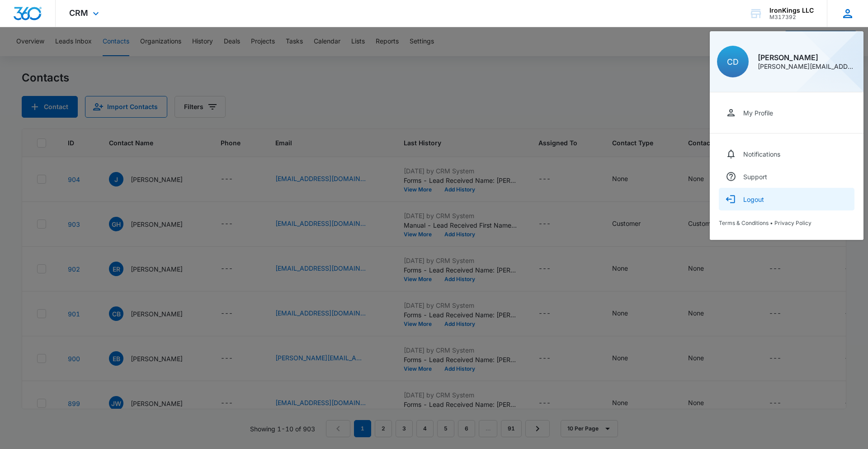 The width and height of the screenshot is (868, 449). Describe the element at coordinates (792, 10) in the screenshot. I see `div: account name` at that location.